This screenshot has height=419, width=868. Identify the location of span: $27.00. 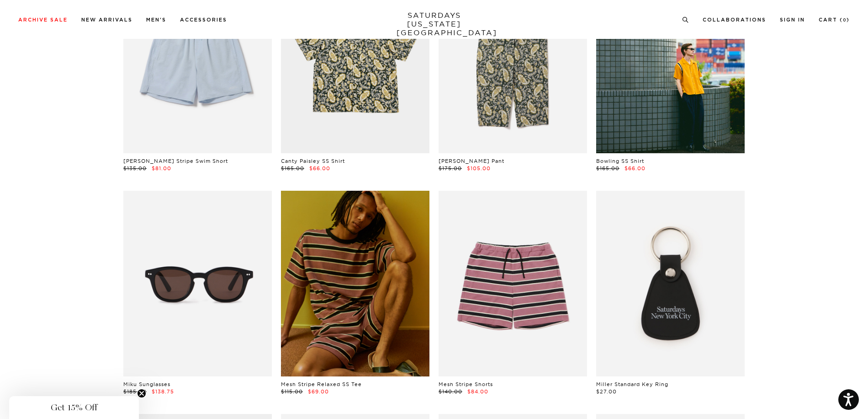
(606, 391).